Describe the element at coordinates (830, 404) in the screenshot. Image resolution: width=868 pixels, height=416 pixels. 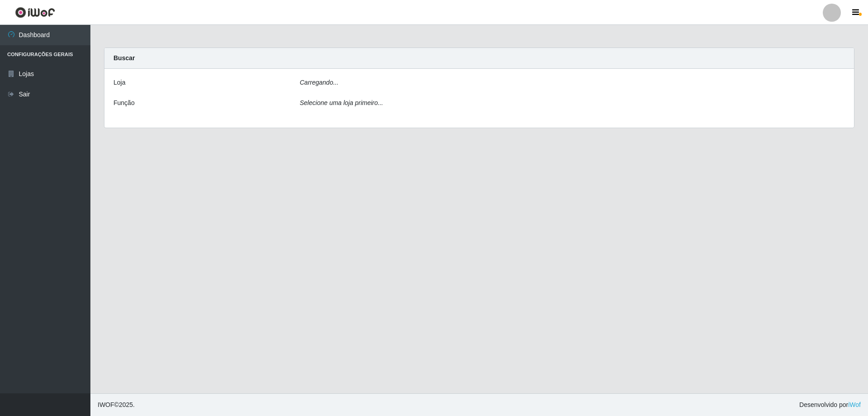
I see `span: Desenvolvido por` at that location.